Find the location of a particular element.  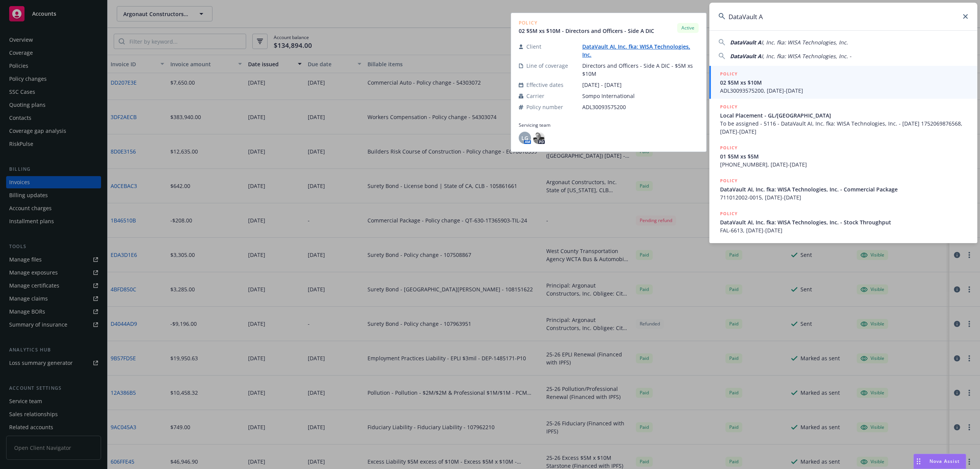

button: Nova Assist is located at coordinates (940, 461).